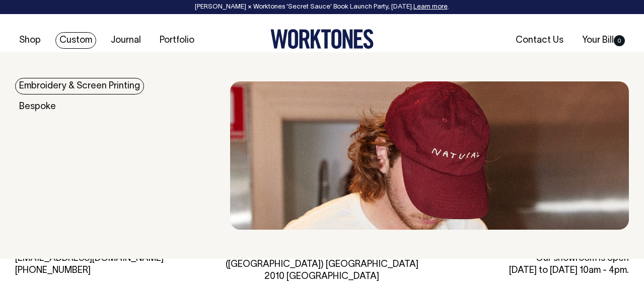  What do you see at coordinates (603, 40) in the screenshot?
I see `a: Your Bill0` at bounding box center [603, 40].